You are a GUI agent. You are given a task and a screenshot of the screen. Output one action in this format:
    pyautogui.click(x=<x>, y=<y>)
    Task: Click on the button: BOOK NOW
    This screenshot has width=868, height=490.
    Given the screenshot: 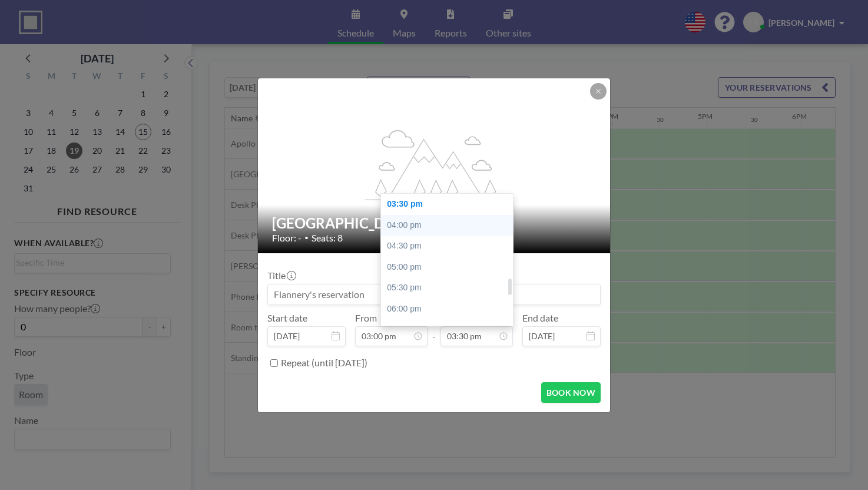 What is the action you would take?
    pyautogui.click(x=571, y=392)
    